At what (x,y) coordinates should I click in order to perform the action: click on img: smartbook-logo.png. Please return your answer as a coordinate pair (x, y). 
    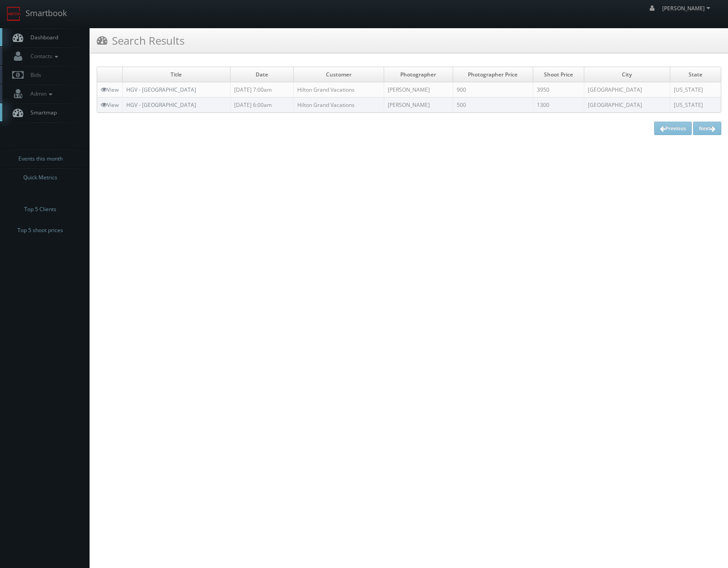
    Looking at the image, I should click on (14, 14).